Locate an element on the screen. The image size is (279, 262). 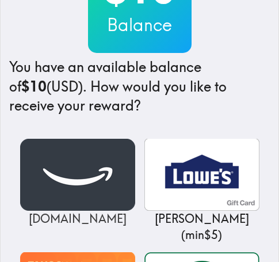
h3: Balance is located at coordinates (140, 25).